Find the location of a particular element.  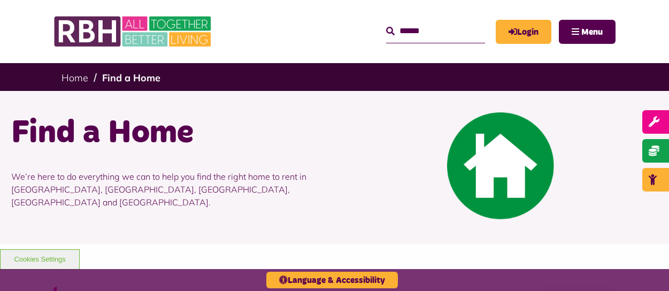

a: MyRBH is located at coordinates (524, 32).